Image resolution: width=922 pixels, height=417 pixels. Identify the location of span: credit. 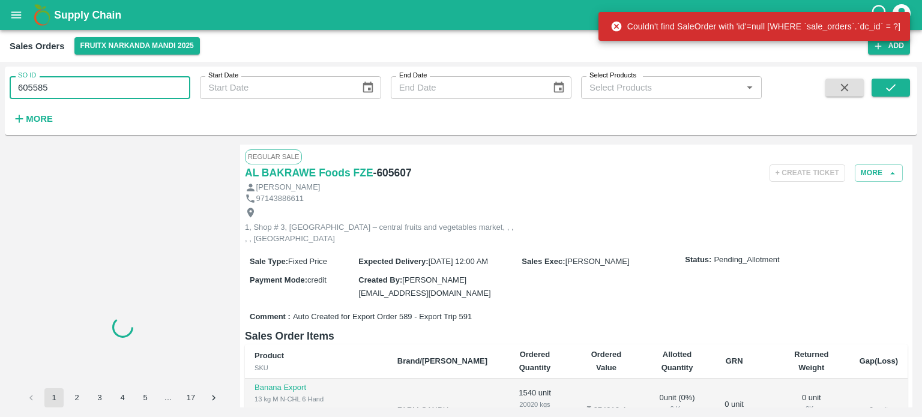
(317, 280).